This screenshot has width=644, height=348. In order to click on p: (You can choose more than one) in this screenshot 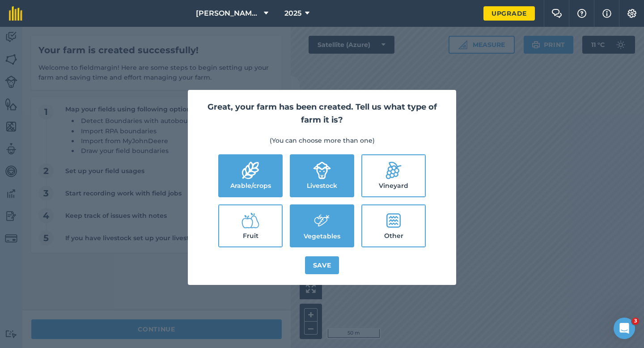, I will do `click(322, 140)`.